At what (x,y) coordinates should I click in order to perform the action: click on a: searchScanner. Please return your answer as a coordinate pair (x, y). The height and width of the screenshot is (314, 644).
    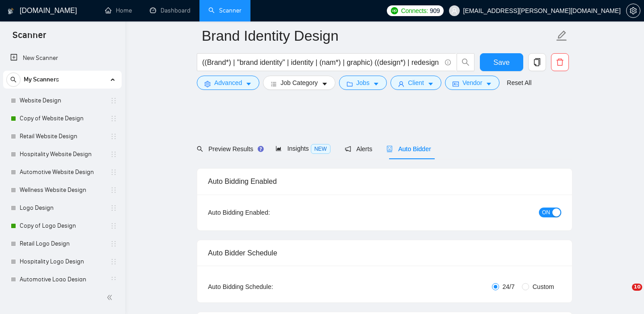
    Looking at the image, I should click on (225, 10).